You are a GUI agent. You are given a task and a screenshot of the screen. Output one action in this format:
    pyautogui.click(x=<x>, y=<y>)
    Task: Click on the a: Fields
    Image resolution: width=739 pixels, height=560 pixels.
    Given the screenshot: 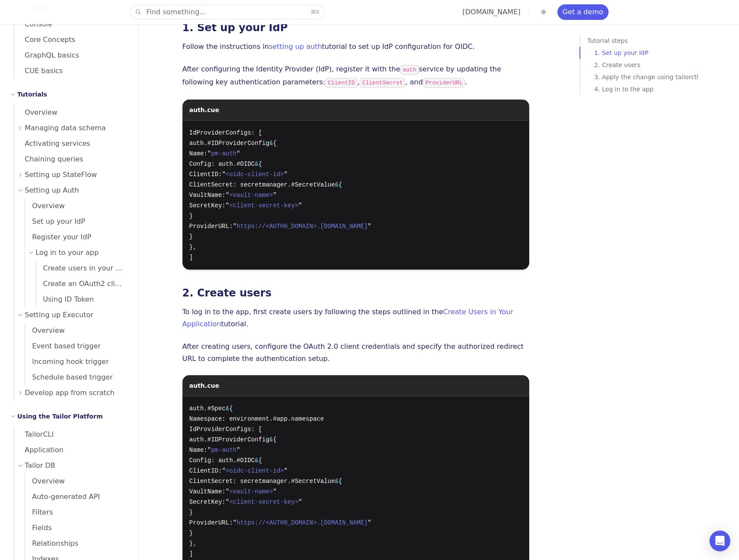 What is the action you would take?
    pyautogui.click(x=76, y=528)
    